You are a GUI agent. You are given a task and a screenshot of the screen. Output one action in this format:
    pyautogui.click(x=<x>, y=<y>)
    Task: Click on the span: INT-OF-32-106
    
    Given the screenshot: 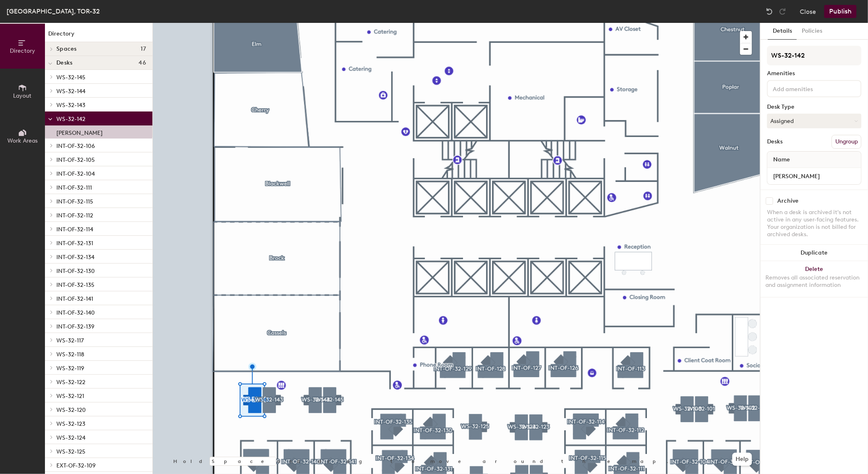 What is the action you would take?
    pyautogui.click(x=76, y=146)
    